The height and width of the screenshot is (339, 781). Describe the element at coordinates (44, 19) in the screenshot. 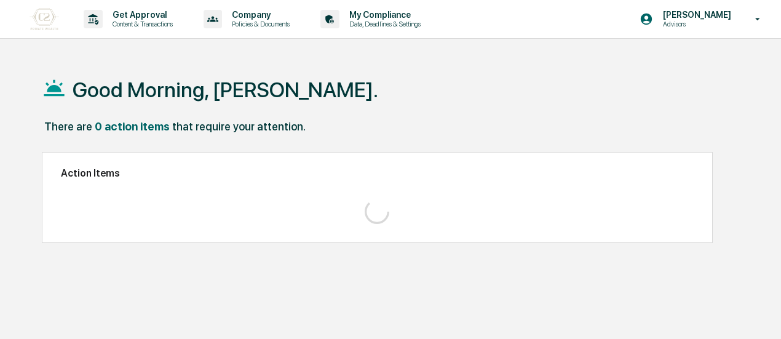

I see `img: logo` at that location.